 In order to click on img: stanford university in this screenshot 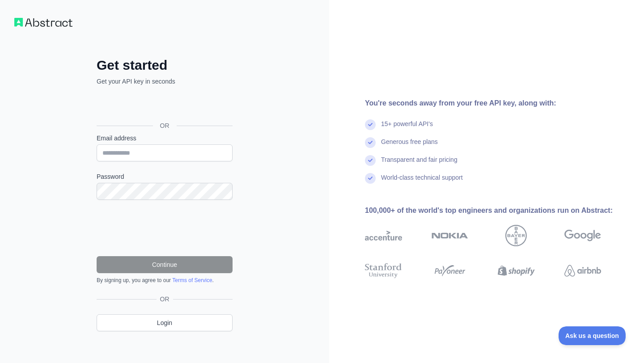, I will do `click(383, 270)`.